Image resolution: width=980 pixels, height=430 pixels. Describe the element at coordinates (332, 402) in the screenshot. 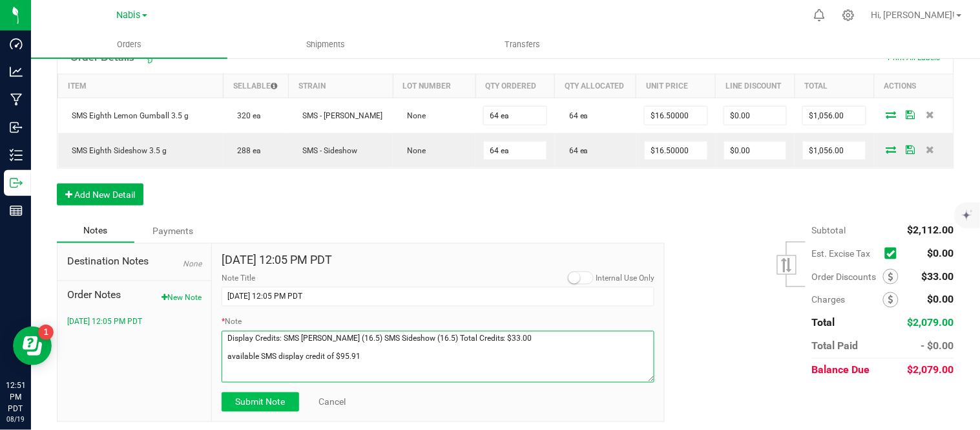

I see `a: Cancel` at that location.